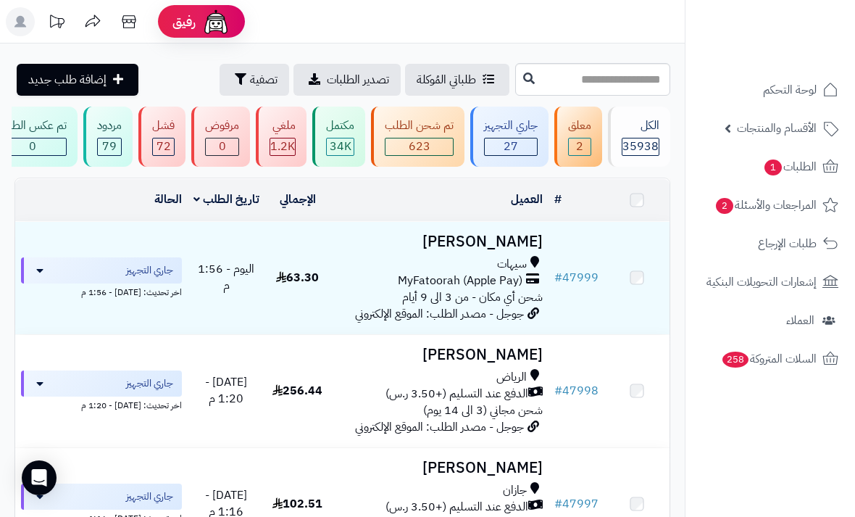 The width and height of the screenshot is (855, 517). Describe the element at coordinates (347, 80) in the screenshot. I see `a: تصدير الطلبات` at that location.